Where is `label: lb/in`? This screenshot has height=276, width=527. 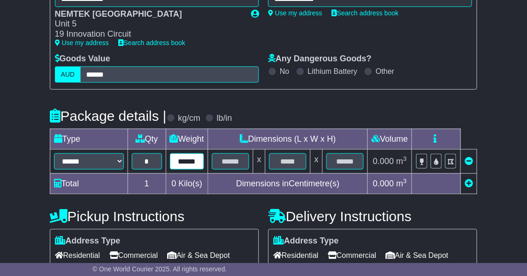
label: lb/in is located at coordinates (224, 119).